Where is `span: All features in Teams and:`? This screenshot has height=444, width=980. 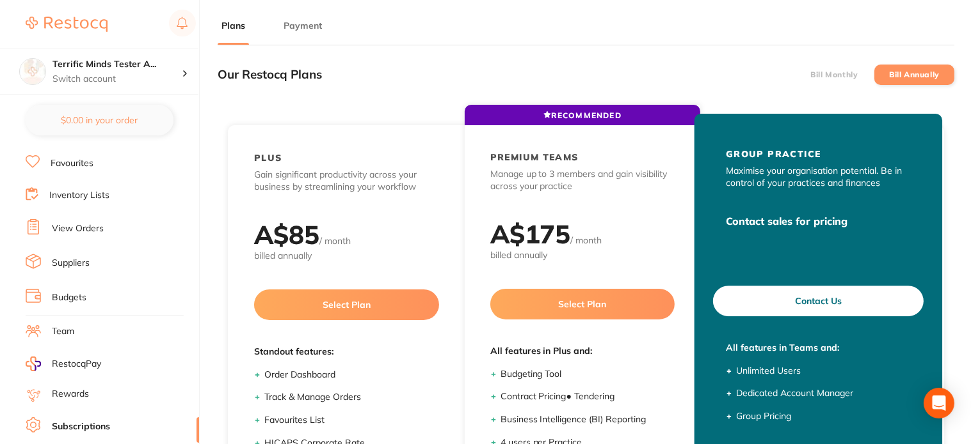 span: All features in Teams and: is located at coordinates (818, 348).